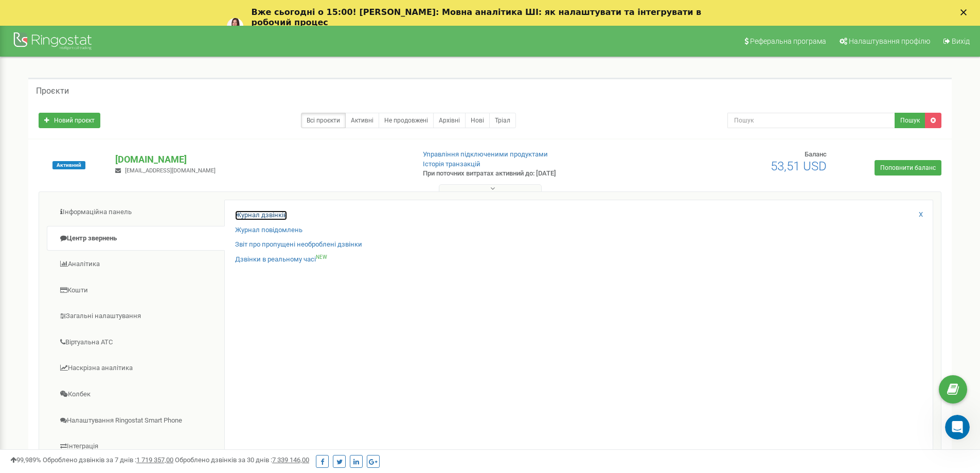  I want to click on a: Звіт про пропущені необроблені дзвінки, so click(299, 244).